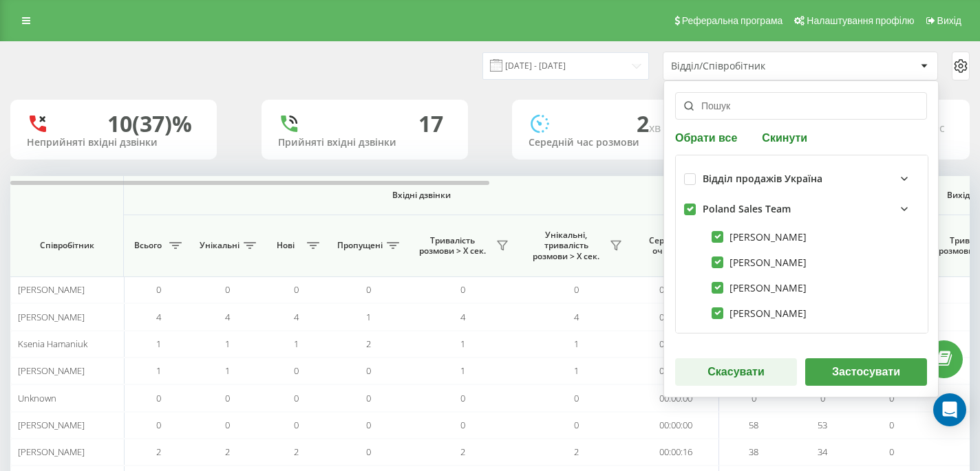  I want to click on span: Тривалість розмови > Х сек., so click(452, 246).